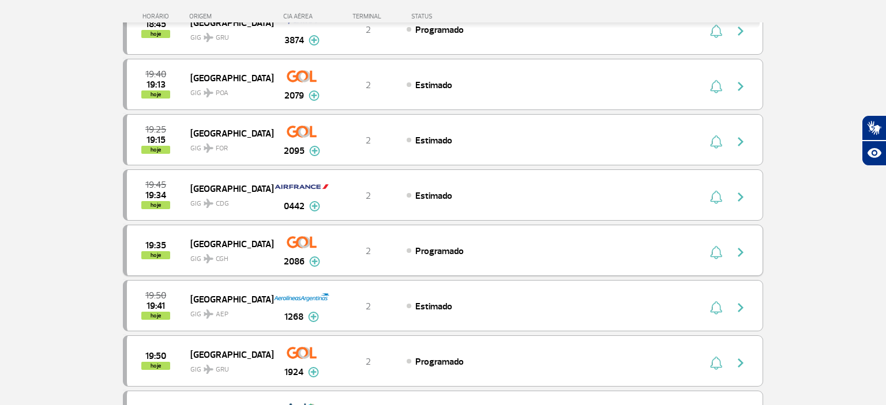 Image resolution: width=886 pixels, height=405 pixels. What do you see at coordinates (156, 130) in the screenshot?
I see `span: 2025-09-30 19:25:00` at bounding box center [156, 130].